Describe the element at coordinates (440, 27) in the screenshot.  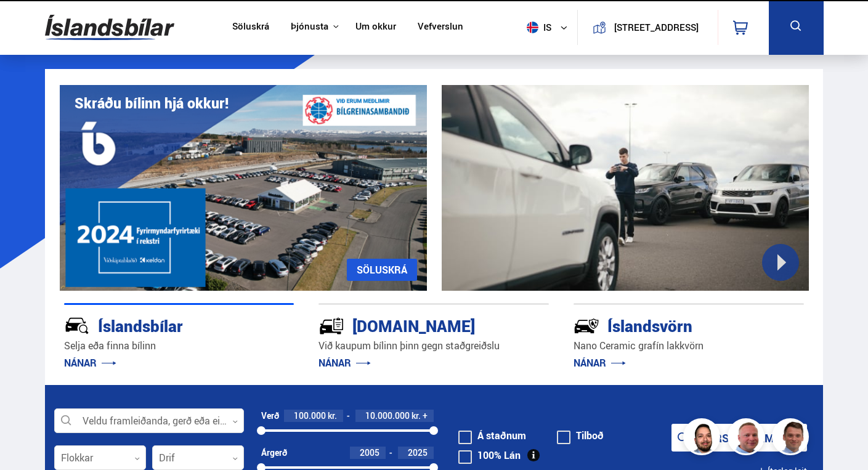
I see `a: Vefverslun` at that location.